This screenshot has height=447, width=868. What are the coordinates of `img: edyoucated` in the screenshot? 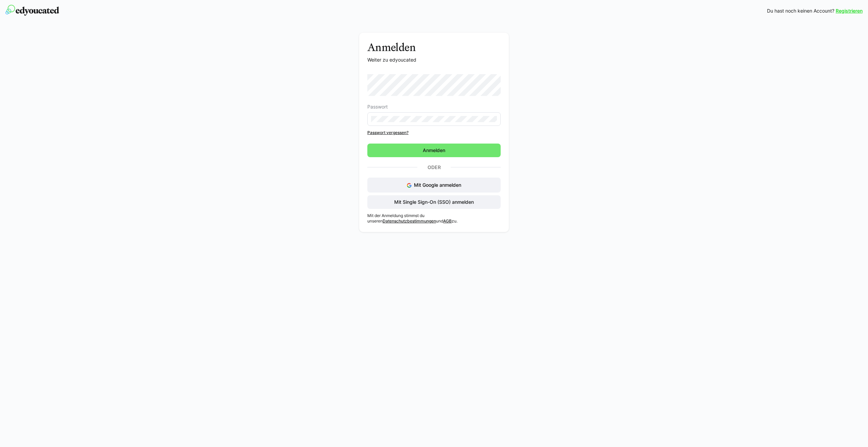 It's located at (32, 10).